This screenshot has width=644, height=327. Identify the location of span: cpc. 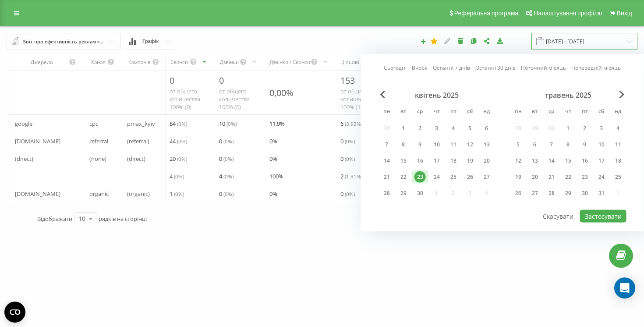
(94, 124).